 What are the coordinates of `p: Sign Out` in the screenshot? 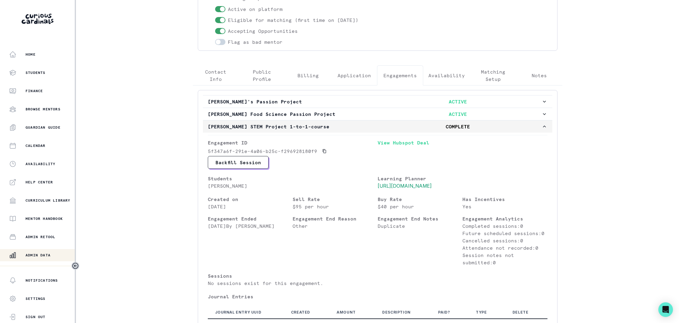 It's located at (36, 316).